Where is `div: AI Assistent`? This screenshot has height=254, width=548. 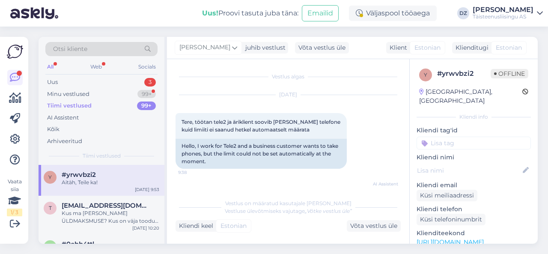
div: AI Assistent is located at coordinates (63, 118).